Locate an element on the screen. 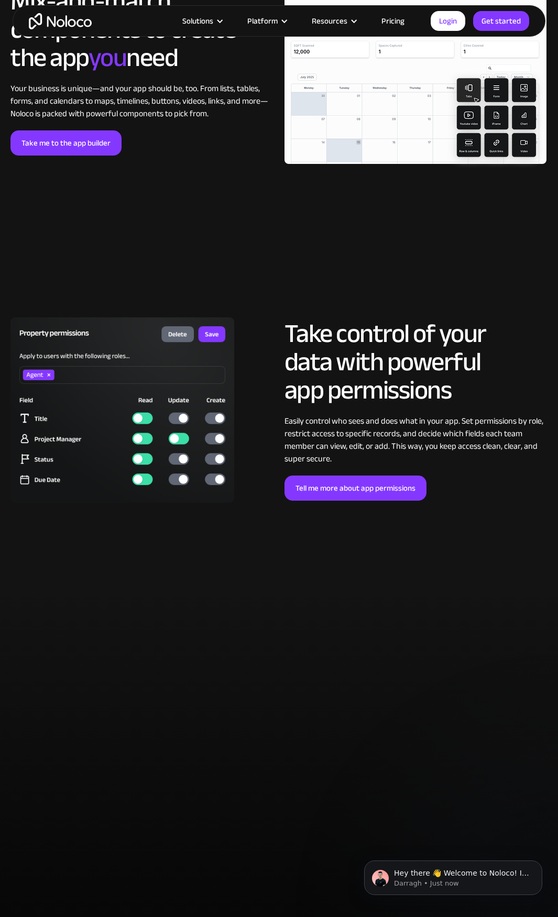 This screenshot has width=558, height=917. p: Message from Darragh, sent Just now is located at coordinates (113, 45).